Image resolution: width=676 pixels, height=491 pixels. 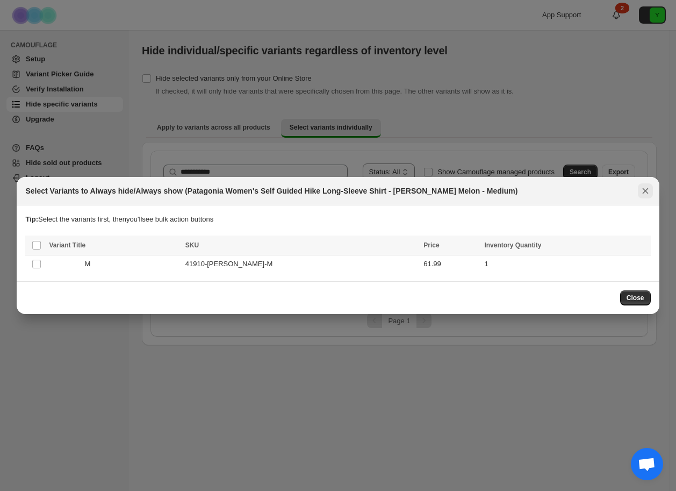 What do you see at coordinates (192, 245) in the screenshot?
I see `span: SKU` at bounding box center [192, 245].